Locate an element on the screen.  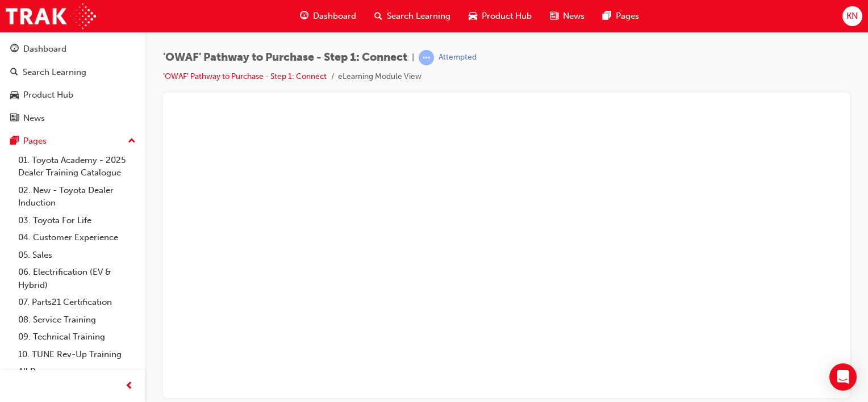
div: Attempted is located at coordinates (457, 57).